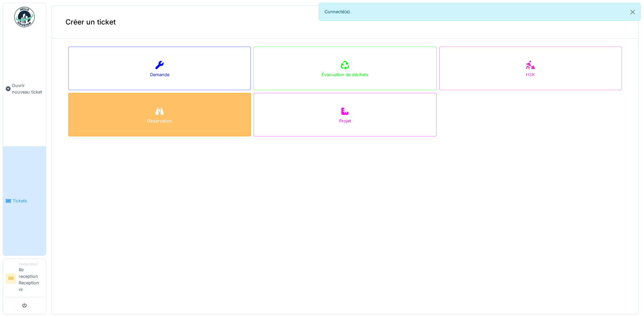 The height and width of the screenshot is (317, 644). I want to click on li: RR, so click(11, 278).